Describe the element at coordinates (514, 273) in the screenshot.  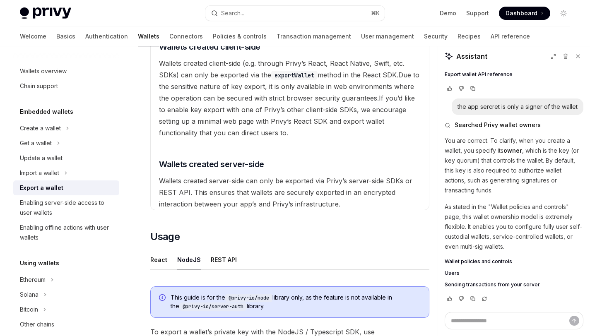
I see `a: Users` at that location.